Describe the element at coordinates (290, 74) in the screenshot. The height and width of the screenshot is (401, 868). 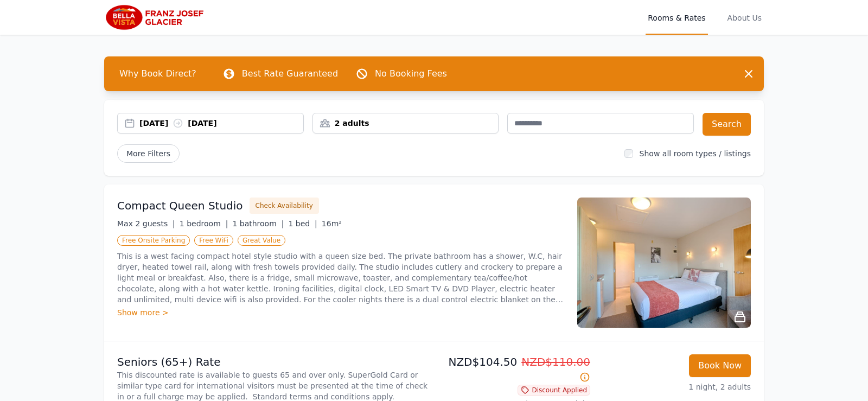
I see `p: Best Rate Guaranteed` at that location.